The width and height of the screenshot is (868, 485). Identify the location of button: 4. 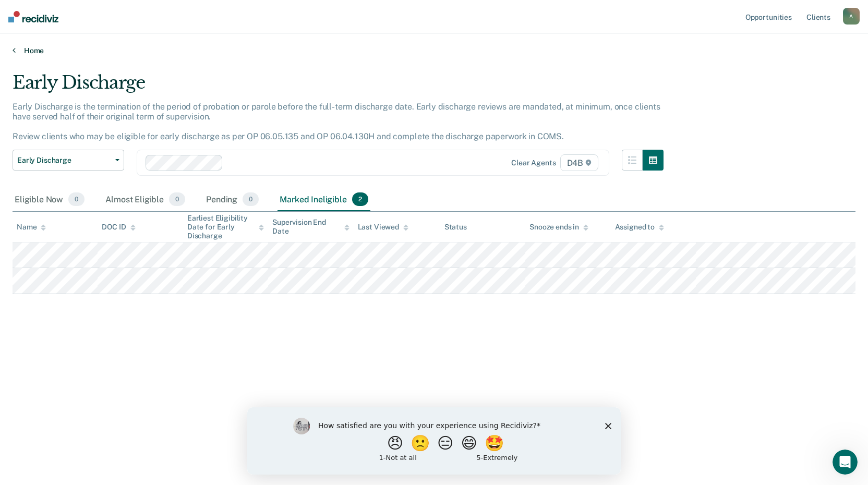
(223, 36).